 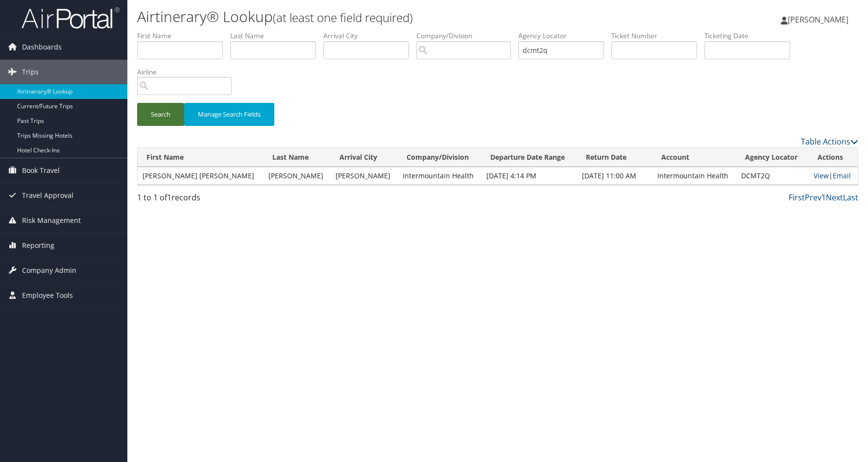 I want to click on span: Risk Management, so click(x=52, y=221).